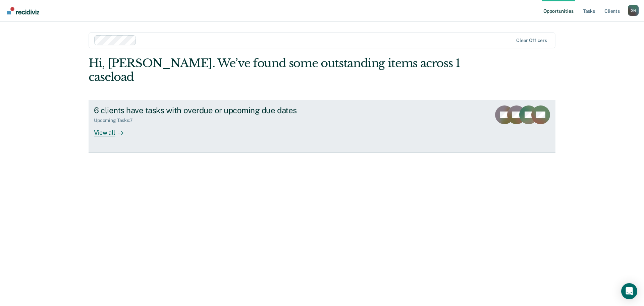 The height and width of the screenshot is (306, 644). I want to click on div: Open Intercom Messenger, so click(629, 291).